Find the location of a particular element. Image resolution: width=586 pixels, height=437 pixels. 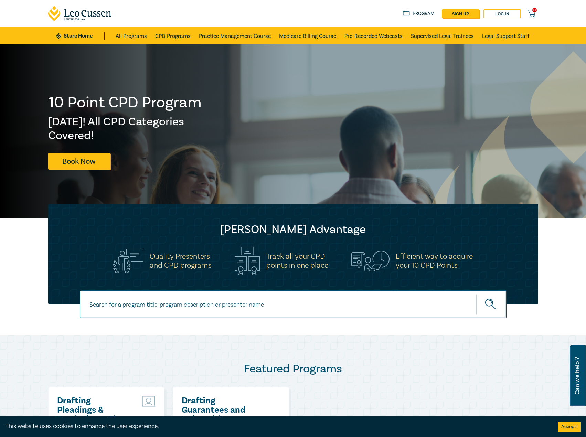

a: Log in is located at coordinates (502, 14).